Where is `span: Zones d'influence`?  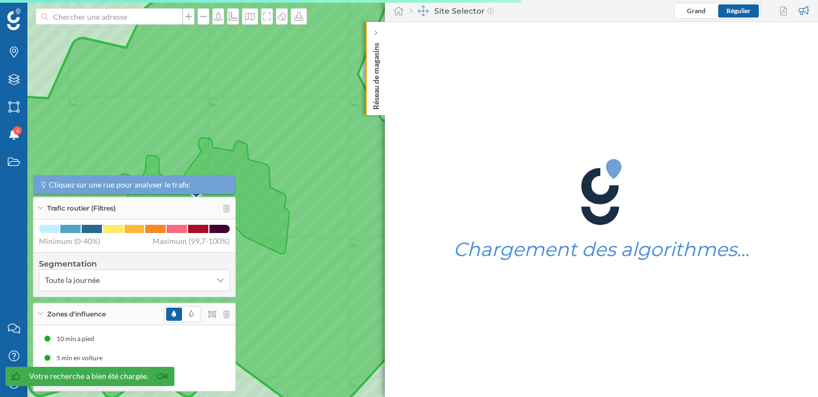 span: Zones d'influence is located at coordinates (76, 314).